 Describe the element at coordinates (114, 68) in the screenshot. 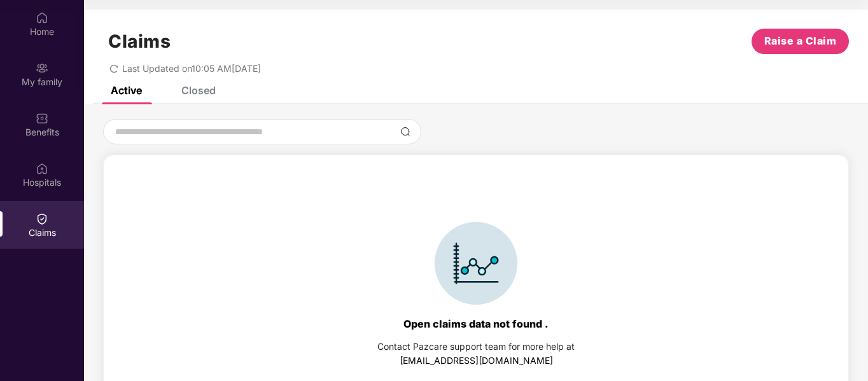

I see `span: redo` at that location.